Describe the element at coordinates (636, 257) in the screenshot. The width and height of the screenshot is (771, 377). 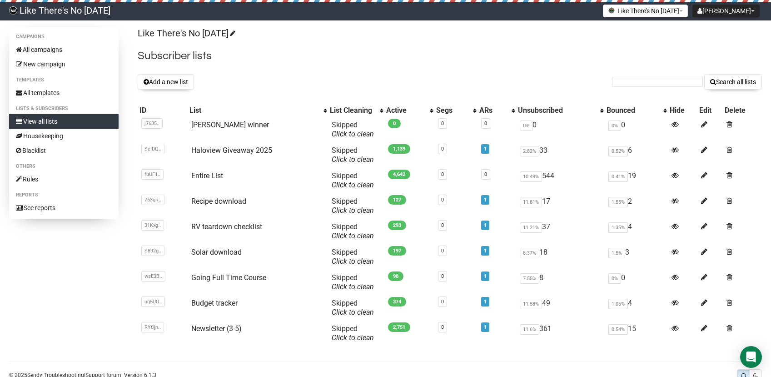
I see `td: 3` at that location.